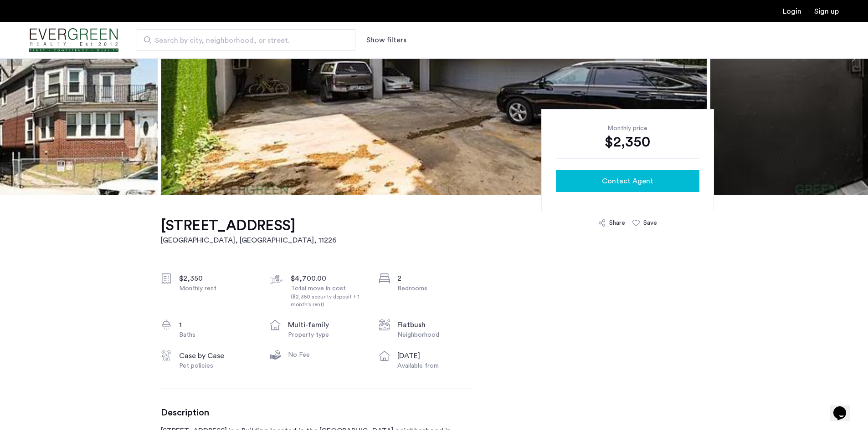 The height and width of the screenshot is (430, 868). What do you see at coordinates (436, 325) in the screenshot?
I see `div: Flatbush` at bounding box center [436, 325].